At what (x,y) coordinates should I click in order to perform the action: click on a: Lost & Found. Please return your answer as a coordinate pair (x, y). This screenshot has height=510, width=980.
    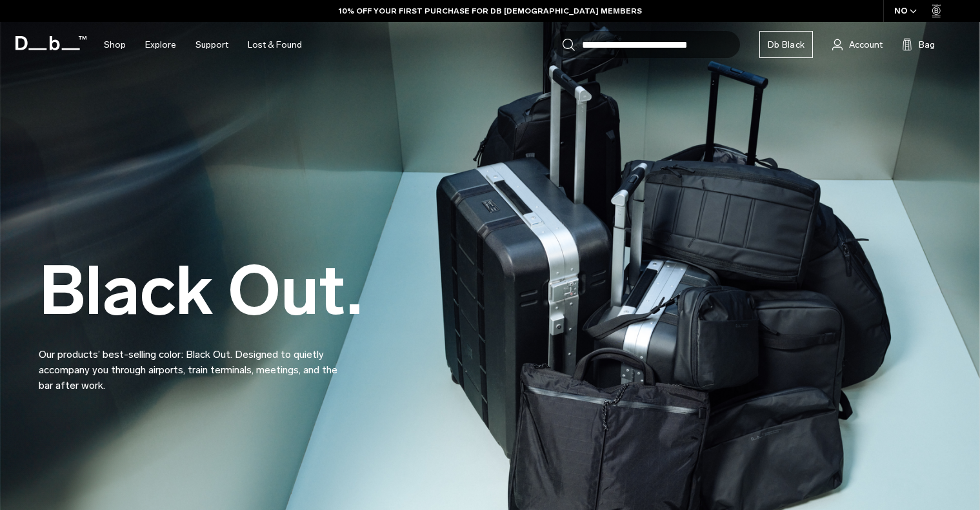
    Looking at the image, I should click on (274, 45).